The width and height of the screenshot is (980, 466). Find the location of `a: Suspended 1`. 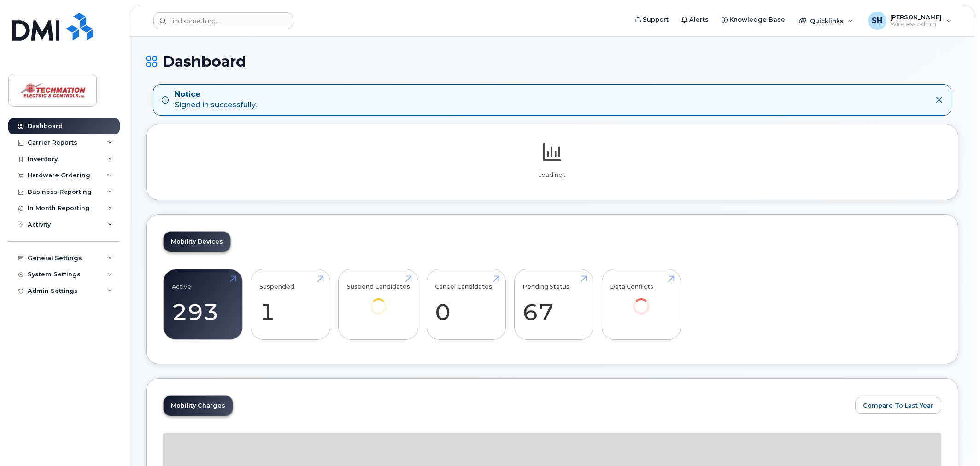

a: Suspended 1 is located at coordinates (290, 305).